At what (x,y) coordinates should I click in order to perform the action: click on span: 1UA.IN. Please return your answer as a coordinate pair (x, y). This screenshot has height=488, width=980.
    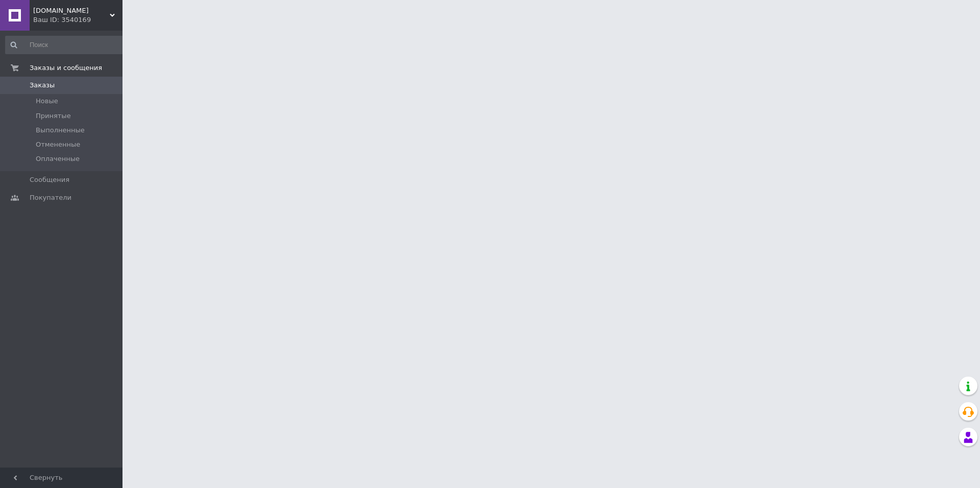
    Looking at the image, I should click on (72, 11).